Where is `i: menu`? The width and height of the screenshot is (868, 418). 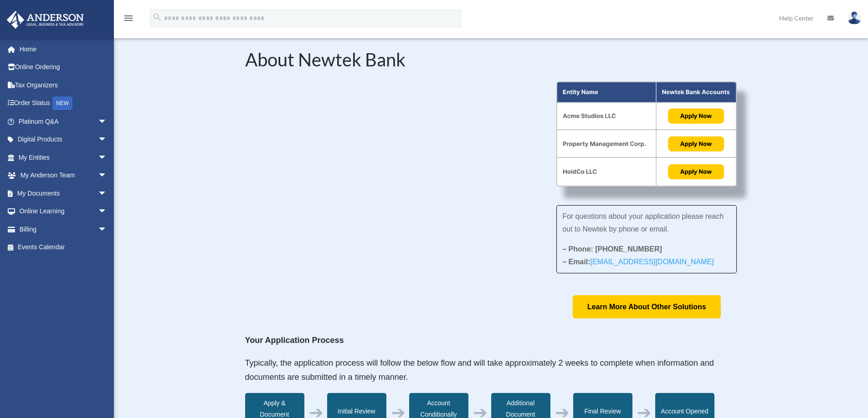 i: menu is located at coordinates (129, 19).